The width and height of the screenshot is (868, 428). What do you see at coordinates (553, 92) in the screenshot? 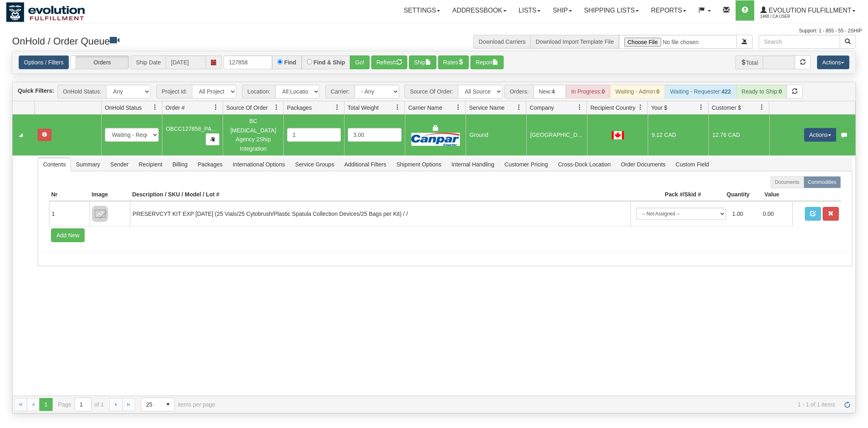
I see `strong: 4` at bounding box center [553, 92].